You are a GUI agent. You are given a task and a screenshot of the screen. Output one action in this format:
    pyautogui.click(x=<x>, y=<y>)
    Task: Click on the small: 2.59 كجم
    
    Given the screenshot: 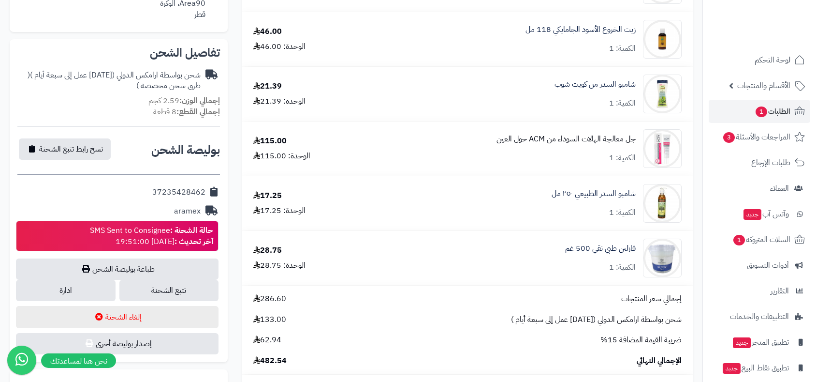 What is the action you would take?
    pyautogui.click(x=184, y=101)
    